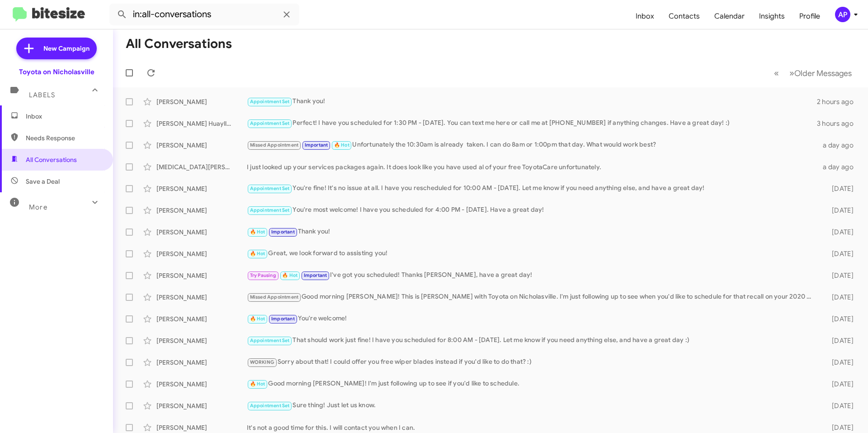 This screenshot has height=433, width=868. I want to click on span: More, so click(38, 207).